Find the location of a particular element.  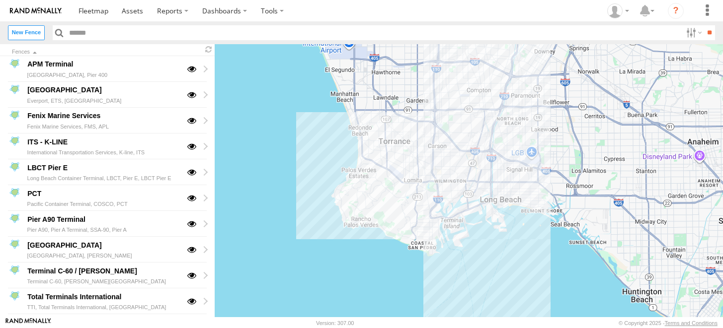

div: Zulema McIntosch is located at coordinates (618, 11).